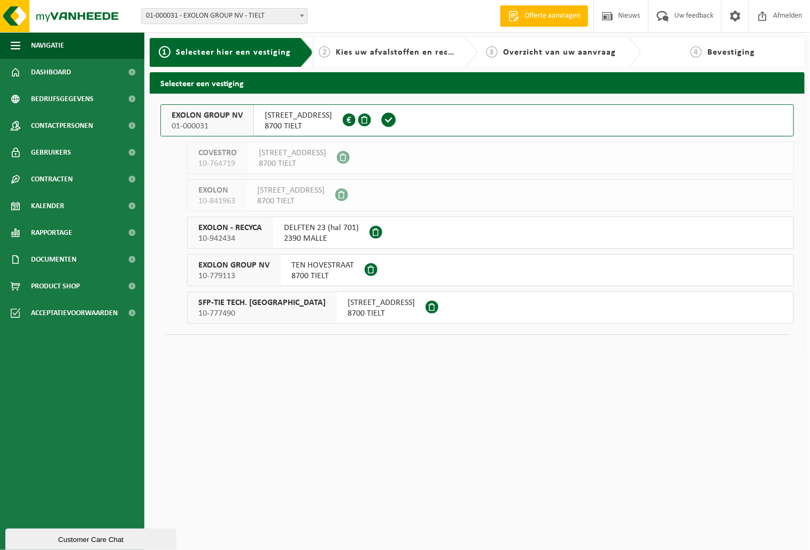 The height and width of the screenshot is (550, 810). I want to click on span: 10-779113, so click(234, 276).